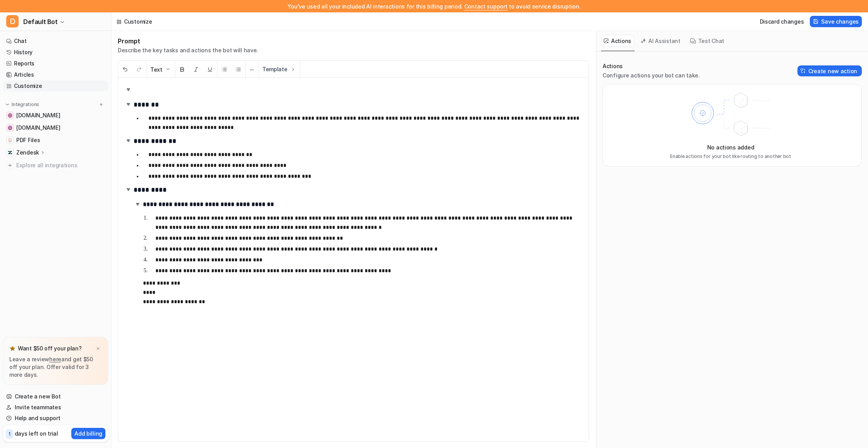 This screenshot has height=448, width=868. I want to click on span: Explore all integrations, so click(60, 165).